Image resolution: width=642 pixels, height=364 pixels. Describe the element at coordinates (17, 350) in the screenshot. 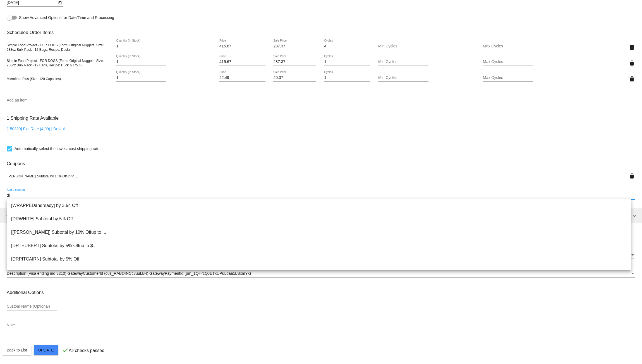

I see `span: Back to List` at that location.